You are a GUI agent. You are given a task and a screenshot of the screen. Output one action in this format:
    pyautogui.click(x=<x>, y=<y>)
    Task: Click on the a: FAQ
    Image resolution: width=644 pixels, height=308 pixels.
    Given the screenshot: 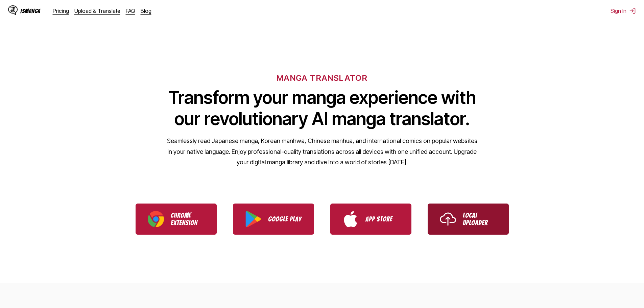 What is the action you would take?
    pyautogui.click(x=131, y=11)
    